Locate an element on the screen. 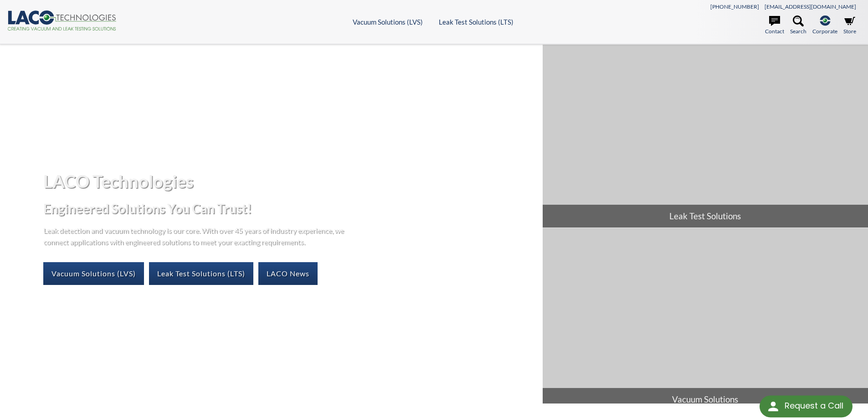  a: LACO News is located at coordinates (288, 273).